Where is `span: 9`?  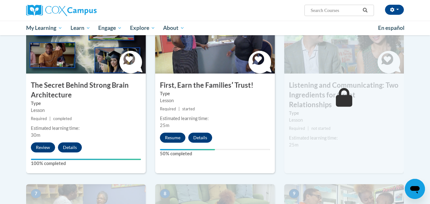 span: 9 is located at coordinates (294, 194).